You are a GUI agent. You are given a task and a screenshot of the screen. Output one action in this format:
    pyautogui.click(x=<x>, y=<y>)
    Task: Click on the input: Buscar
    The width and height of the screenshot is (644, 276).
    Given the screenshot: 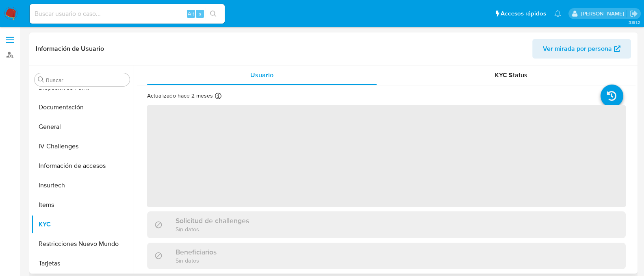 What is the action you would take?
    pyautogui.click(x=86, y=80)
    